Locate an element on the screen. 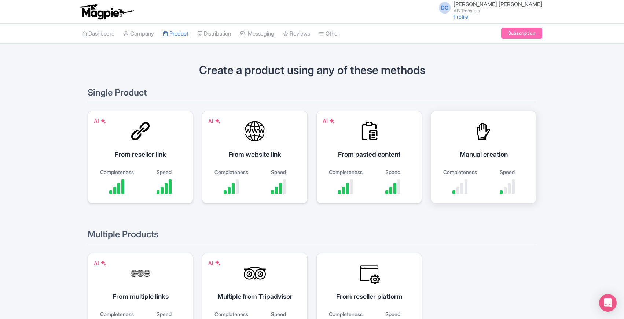 The image size is (624, 319). div: Multiple from Tripadvisor is located at coordinates (255, 296).